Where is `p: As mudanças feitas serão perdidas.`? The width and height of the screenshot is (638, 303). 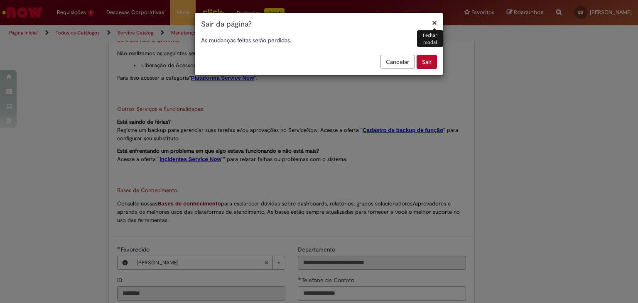
p: As mudanças feitas serão perdidas. is located at coordinates (319, 40).